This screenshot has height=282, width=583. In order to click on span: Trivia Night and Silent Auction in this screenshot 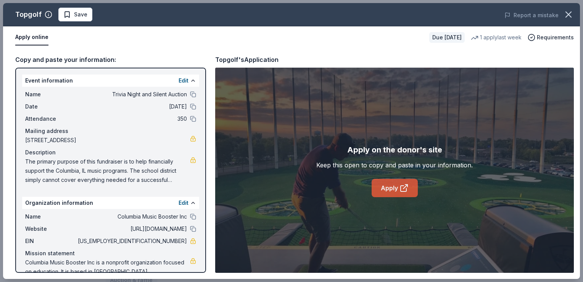, I will do `click(132, 94)`.